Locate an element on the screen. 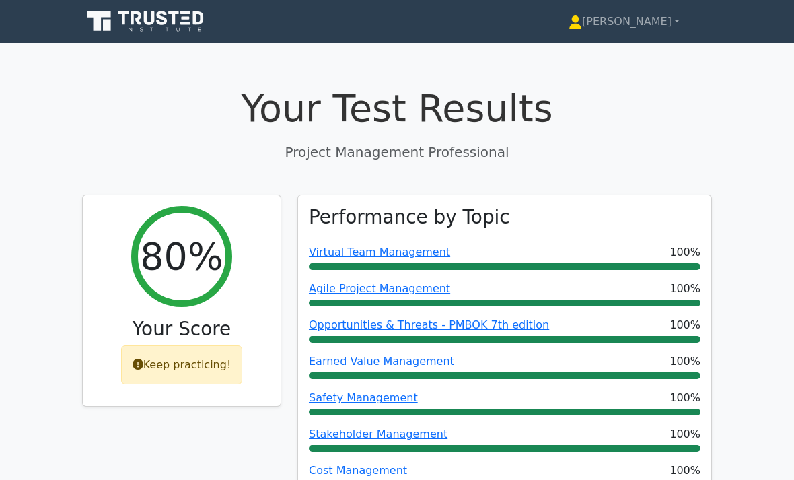  a: Safety Management is located at coordinates (363, 397).